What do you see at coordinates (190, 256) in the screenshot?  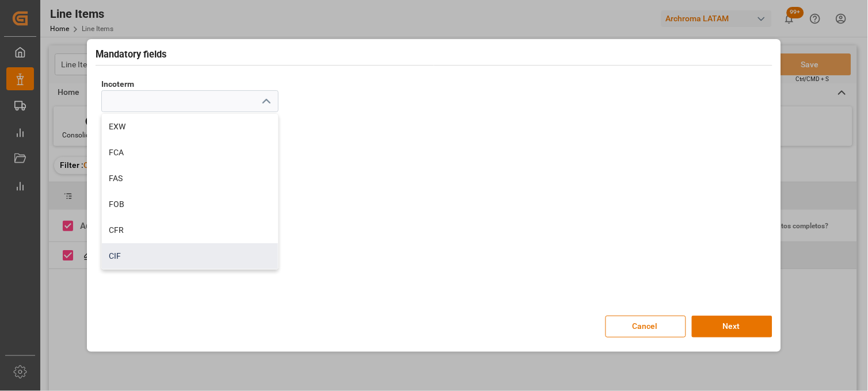 I see `div: CIF` at bounding box center [190, 256].